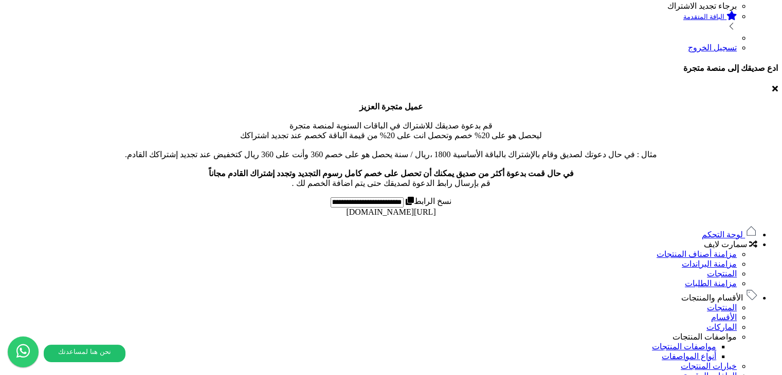  I want to click on label: نسخ الرابط, so click(427, 201).